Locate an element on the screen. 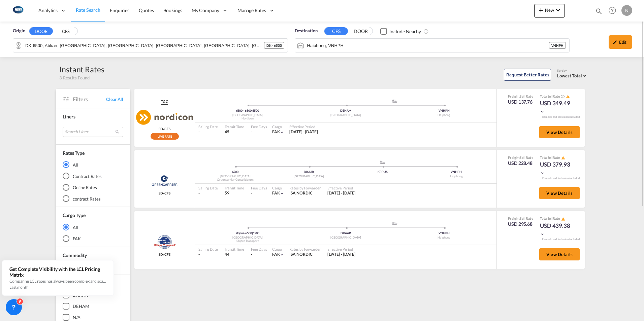  md-radio-button: Online Rates is located at coordinates (93, 187).